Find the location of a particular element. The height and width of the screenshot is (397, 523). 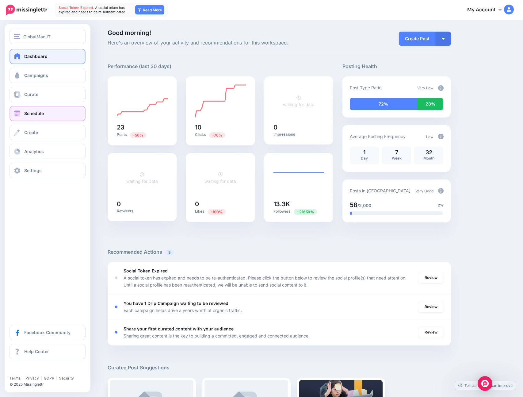

span: 58 is located at coordinates (354, 205).